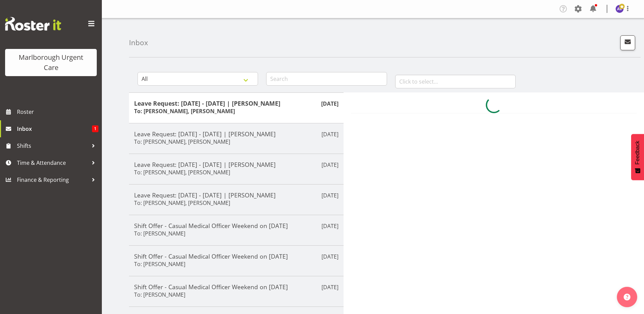 The height and width of the screenshot is (314, 644). What do you see at coordinates (637, 157) in the screenshot?
I see `button: Feedback - Show survey` at bounding box center [637, 157].